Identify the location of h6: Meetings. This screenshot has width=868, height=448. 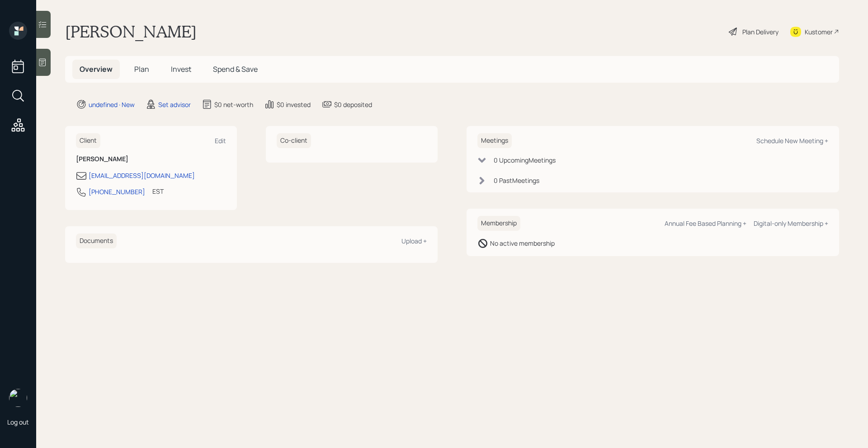
(494, 140).